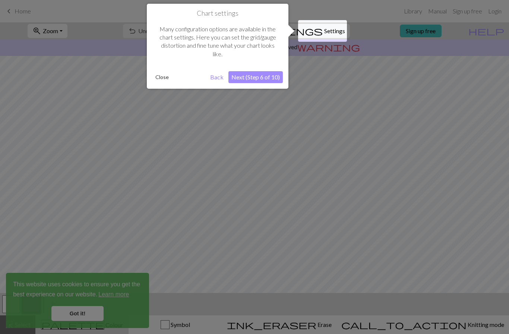 This screenshot has width=509, height=334. I want to click on div: Chart settings, so click(218, 46).